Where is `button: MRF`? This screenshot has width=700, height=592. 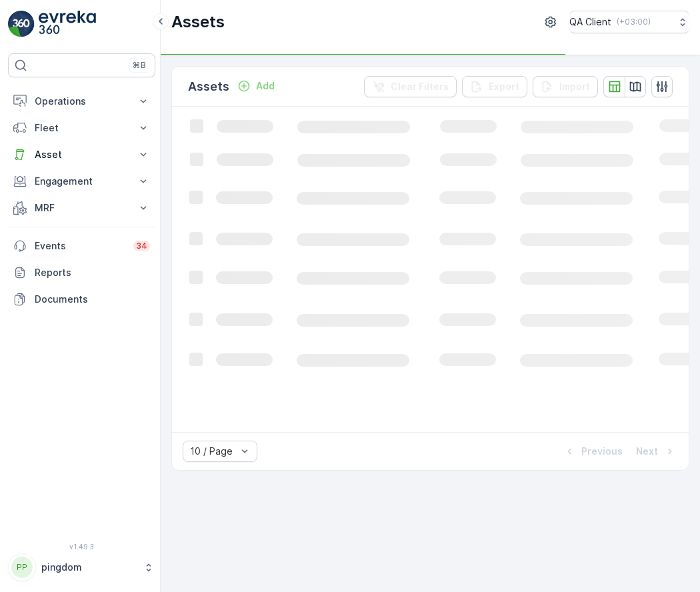
button: MRF is located at coordinates (81, 208).